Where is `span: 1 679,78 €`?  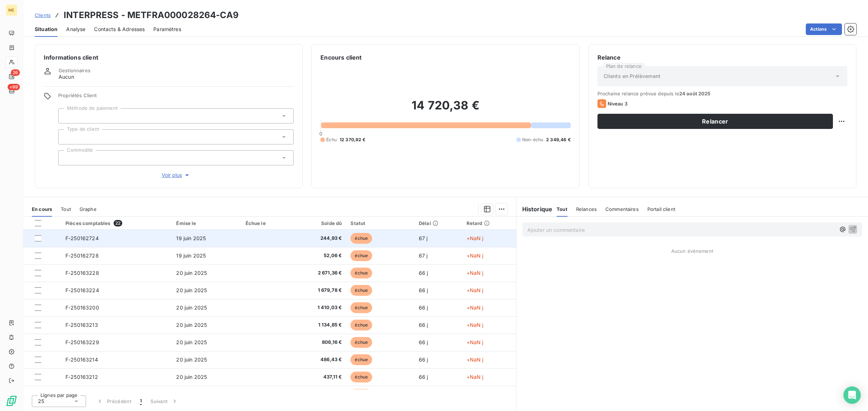 span: 1 679,78 € is located at coordinates (318, 290).